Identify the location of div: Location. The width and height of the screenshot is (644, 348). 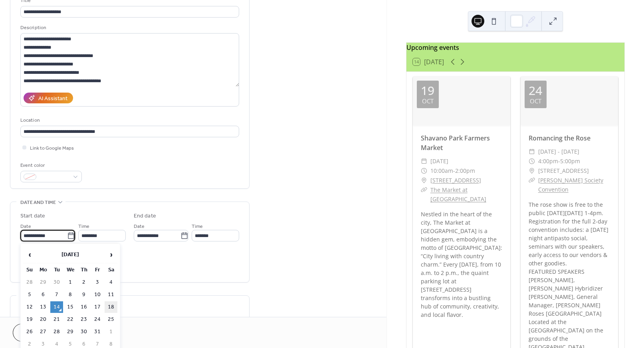
(129, 120).